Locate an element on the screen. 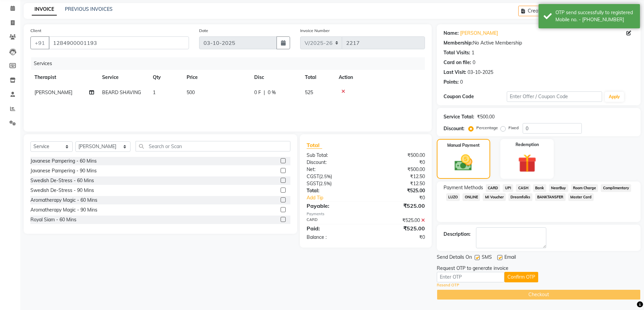 The width and height of the screenshot is (644, 310). span: Bank is located at coordinates (540, 188).